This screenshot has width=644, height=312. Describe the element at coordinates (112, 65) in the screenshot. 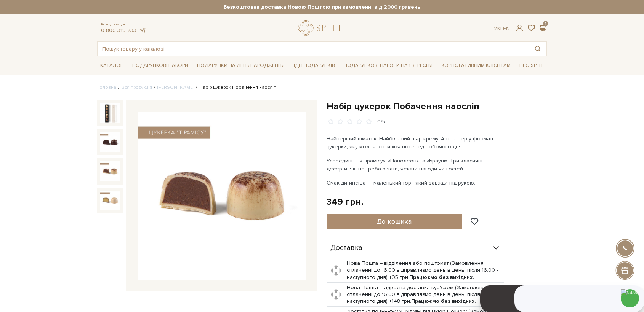

I see `a: Каталог` at that location.